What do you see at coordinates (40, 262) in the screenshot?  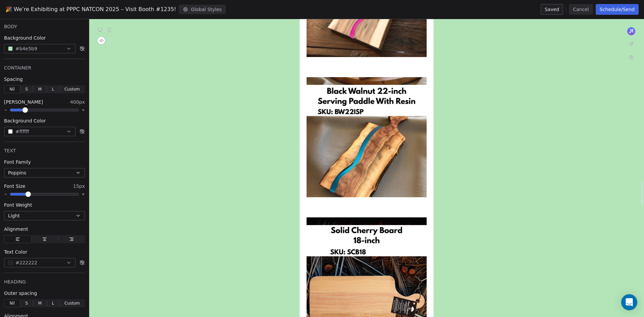 I see `button: #222222` at bounding box center [40, 262].